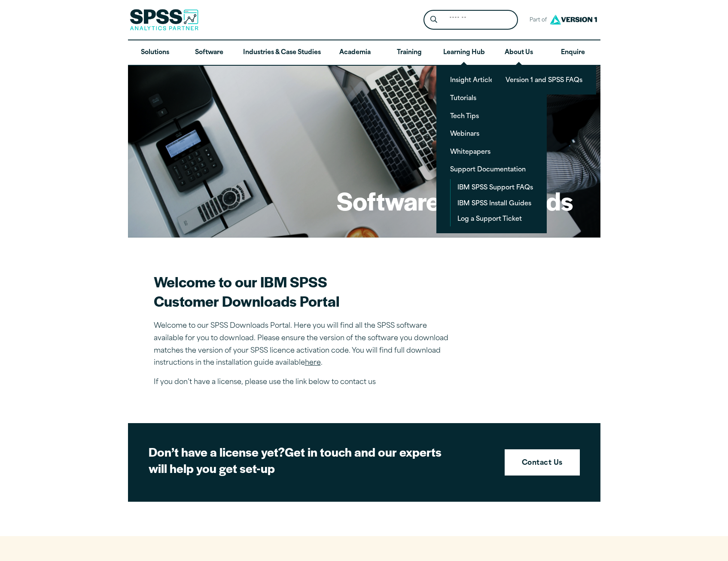 The image size is (728, 561). Describe the element at coordinates (492, 116) in the screenshot. I see `a: Tech Tips` at that location.